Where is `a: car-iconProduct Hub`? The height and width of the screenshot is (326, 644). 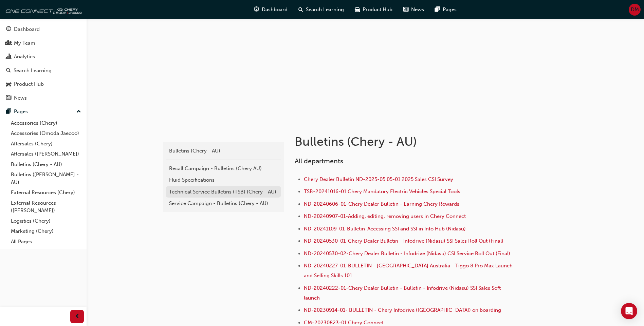
a: car-iconProduct Hub is located at coordinates (373, 9).